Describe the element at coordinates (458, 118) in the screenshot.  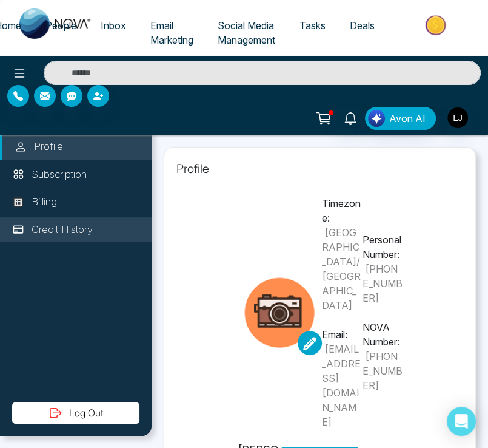
I see `img: User Avatar` at that location.